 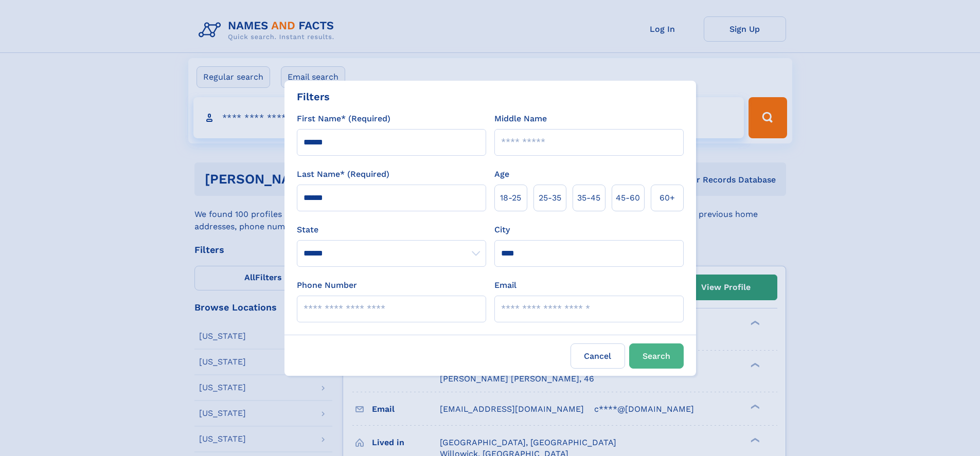 I want to click on div: Filters, so click(x=314, y=96).